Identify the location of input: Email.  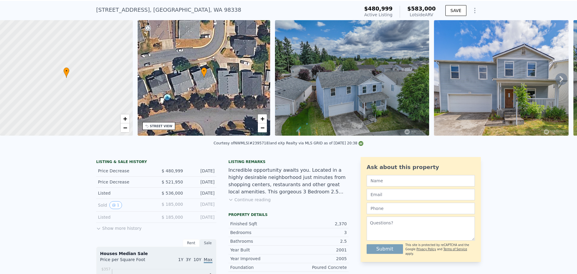
(421, 194).